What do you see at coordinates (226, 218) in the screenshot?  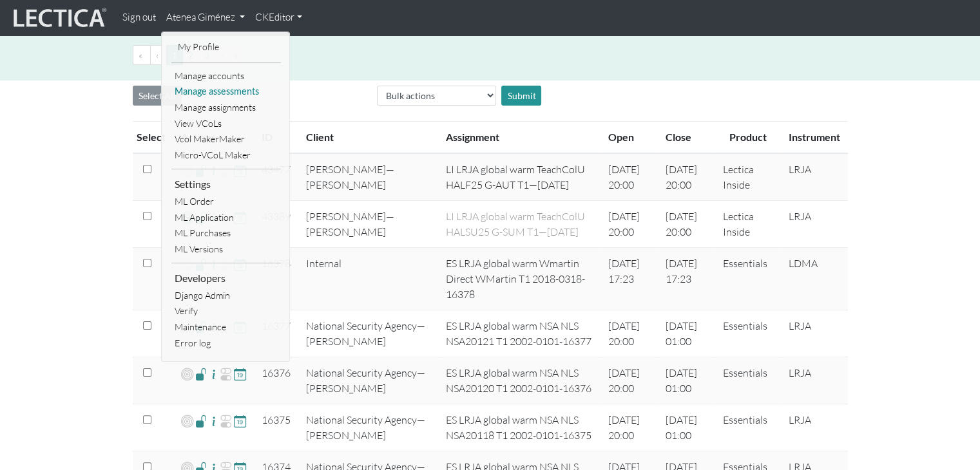 I see `a: ML Application` at bounding box center [226, 218].